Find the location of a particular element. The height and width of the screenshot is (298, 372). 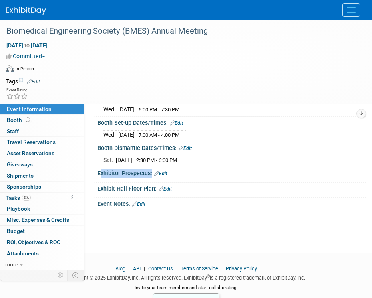

a: Playbook is located at coordinates (42, 209).